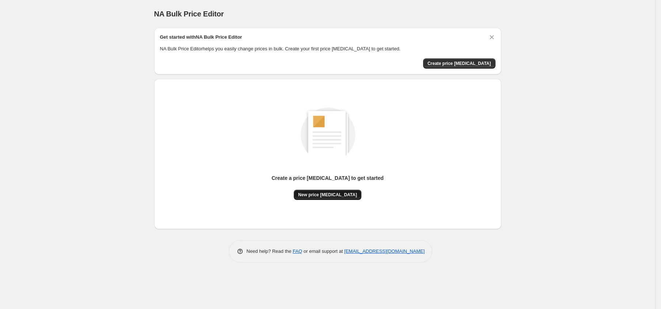  I want to click on a: FAQ, so click(297, 251).